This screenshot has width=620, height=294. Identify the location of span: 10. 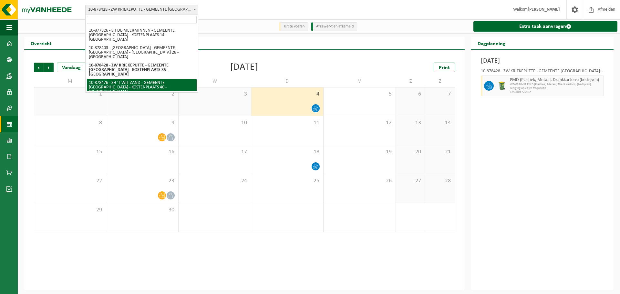
(214, 123).